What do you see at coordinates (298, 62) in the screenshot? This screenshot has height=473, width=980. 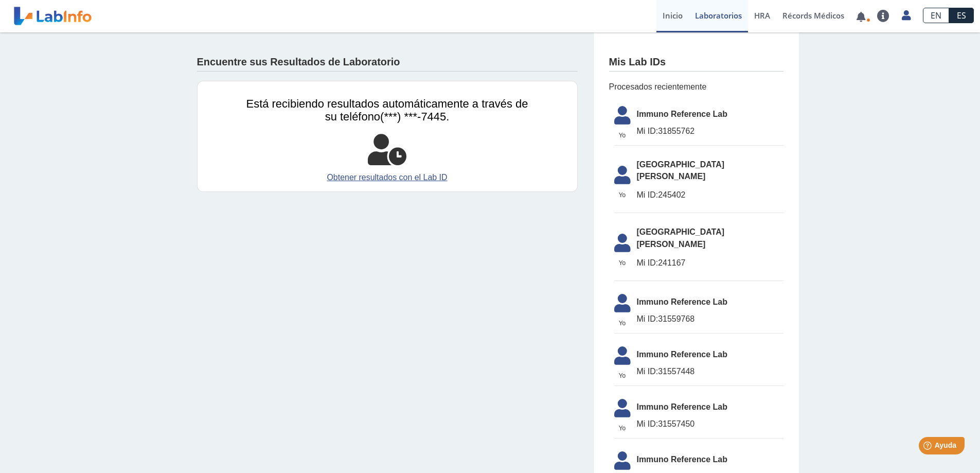 I see `h4: Encuentre sus Resultados de Laboratorio` at bounding box center [298, 62].